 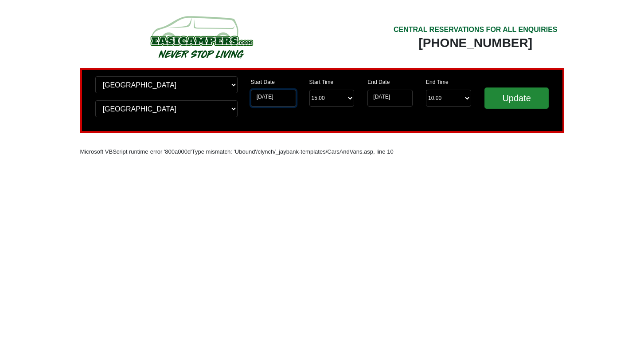 I want to click on img: campers-checkout-logo.png, so click(x=201, y=37).